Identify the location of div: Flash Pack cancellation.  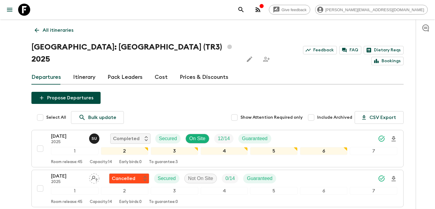
(129, 179).